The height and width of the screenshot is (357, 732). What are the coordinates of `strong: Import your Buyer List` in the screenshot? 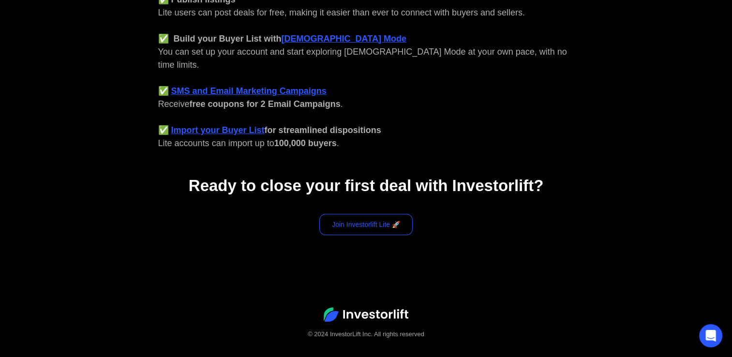 It's located at (218, 130).